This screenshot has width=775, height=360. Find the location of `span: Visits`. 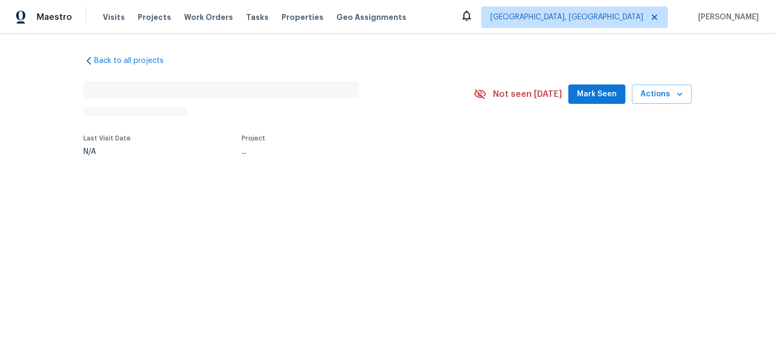

span: Visits is located at coordinates (114, 17).